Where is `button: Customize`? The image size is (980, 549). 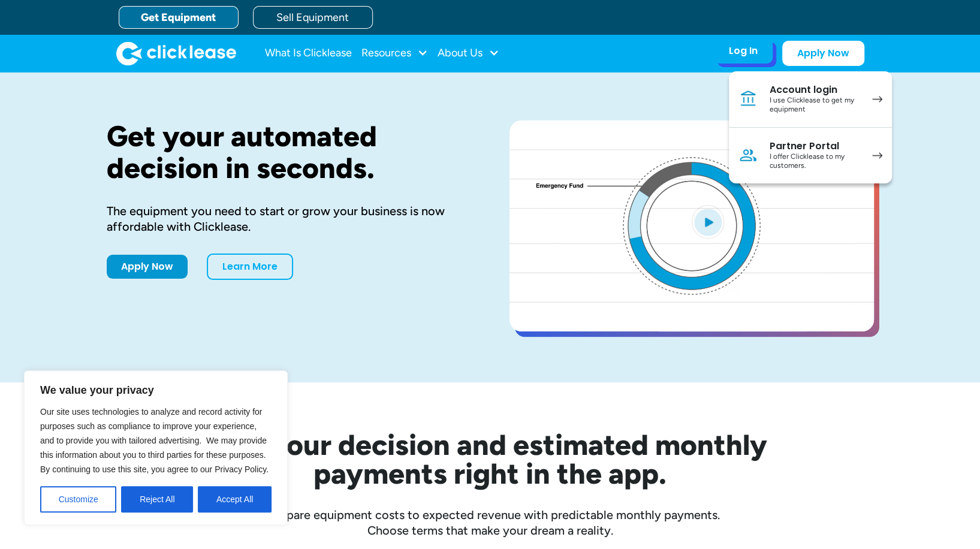 button: Customize is located at coordinates (78, 499).